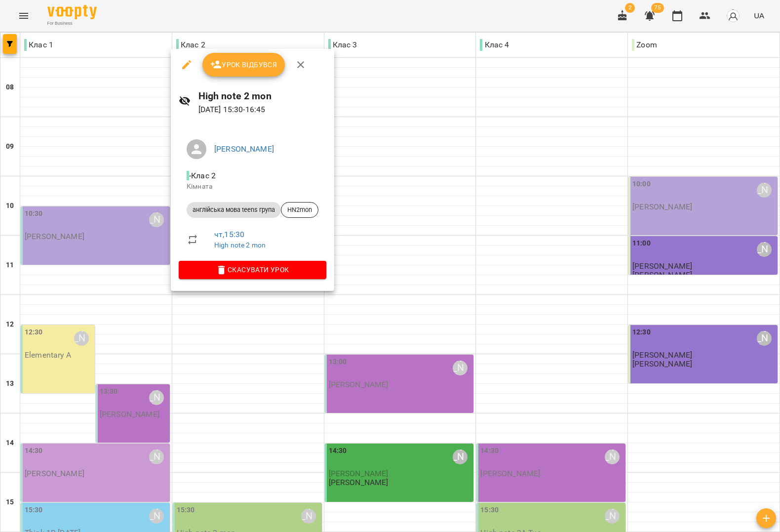 This screenshot has width=780, height=532. What do you see at coordinates (244, 65) in the screenshot?
I see `button: Урок відбувся` at bounding box center [244, 65].